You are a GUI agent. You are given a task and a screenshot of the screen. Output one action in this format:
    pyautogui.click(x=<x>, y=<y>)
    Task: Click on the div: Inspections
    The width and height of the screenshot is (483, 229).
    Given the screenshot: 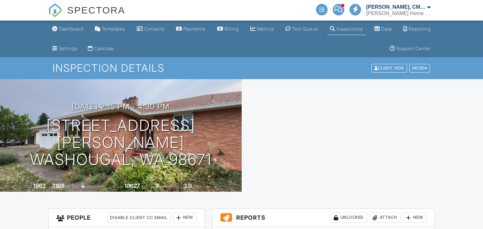 What is the action you would take?
    pyautogui.click(x=350, y=29)
    